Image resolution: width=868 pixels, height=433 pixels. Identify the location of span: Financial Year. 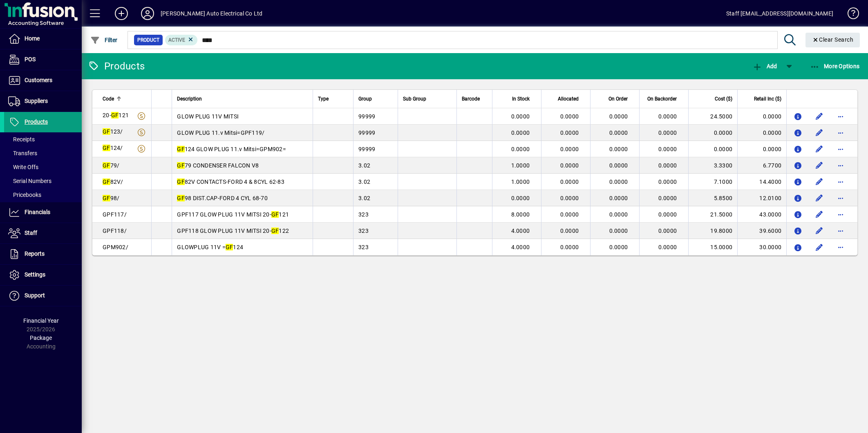
(41, 321).